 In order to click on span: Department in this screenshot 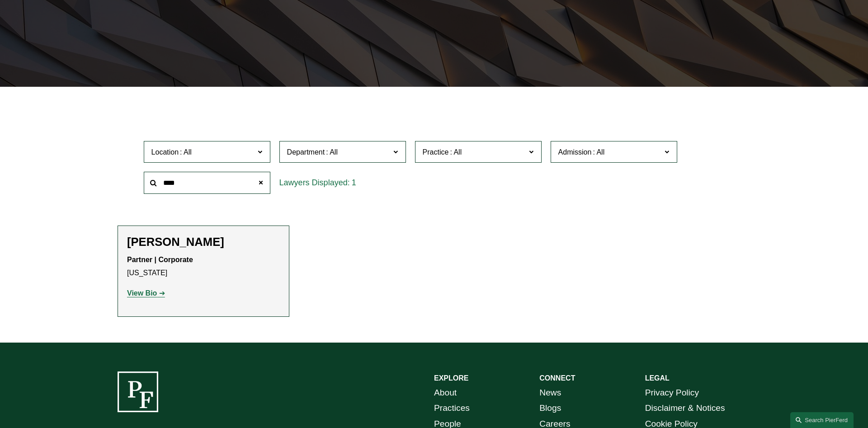, I will do `click(306, 152)`.